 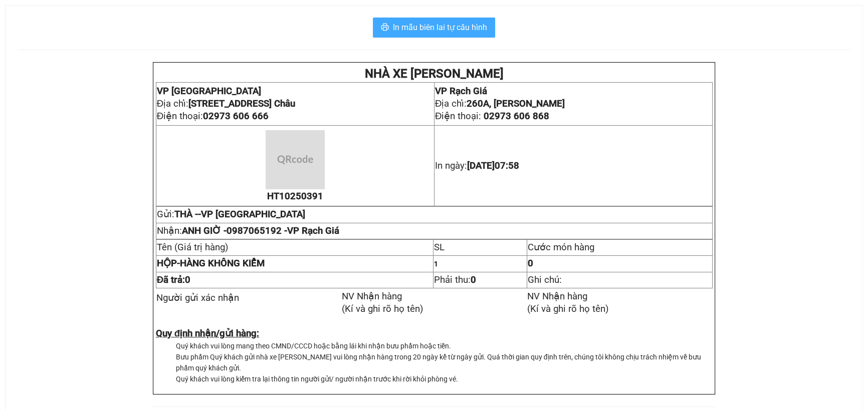 What do you see at coordinates (167, 263) in the screenshot?
I see `span: HỘP` at bounding box center [167, 263].